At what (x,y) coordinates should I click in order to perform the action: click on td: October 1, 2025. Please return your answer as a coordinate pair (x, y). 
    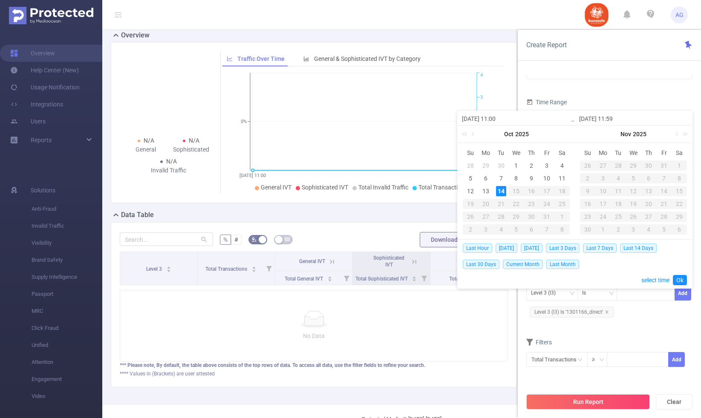
    Looking at the image, I should click on (516, 166).